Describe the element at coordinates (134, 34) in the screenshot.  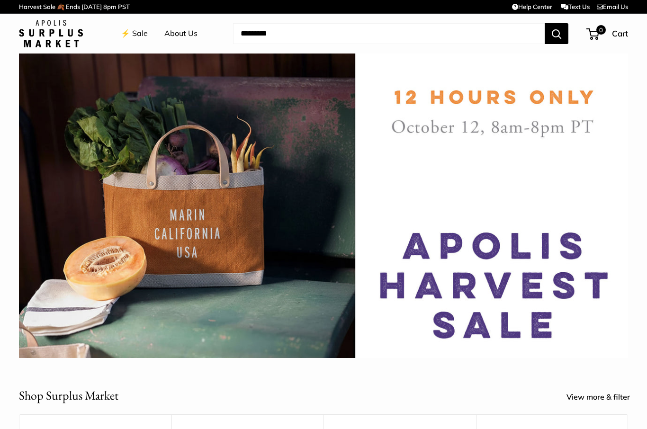
I see `a: ⚡️ Sale` at that location.